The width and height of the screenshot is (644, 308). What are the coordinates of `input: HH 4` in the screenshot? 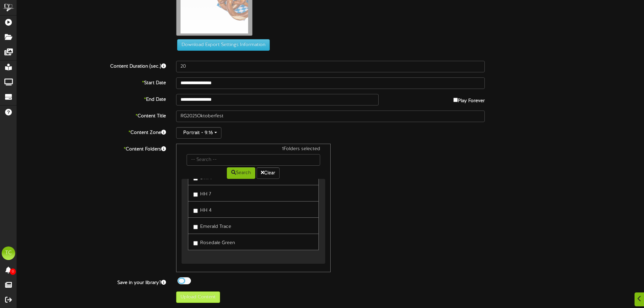 It's located at (196, 210).